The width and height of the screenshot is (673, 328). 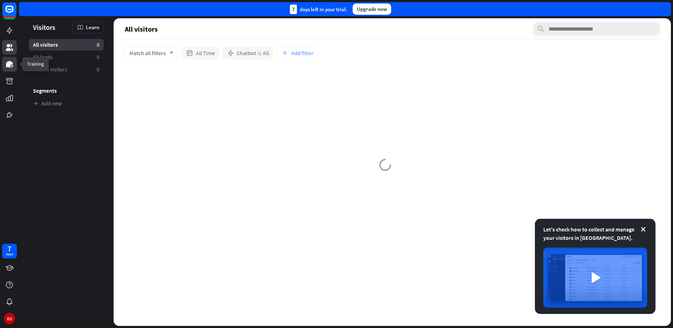 What do you see at coordinates (50, 69) in the screenshot?
I see `span: Recent visitors` at bounding box center [50, 69].